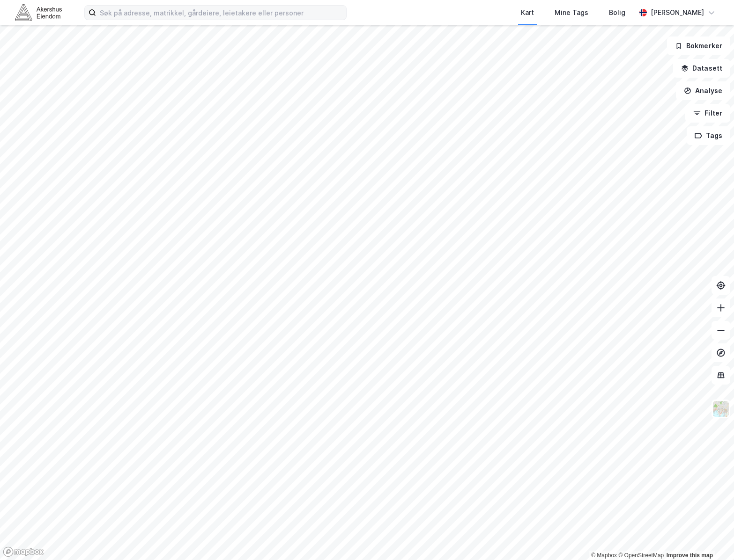  Describe the element at coordinates (527, 13) in the screenshot. I see `div: Kart` at that location.